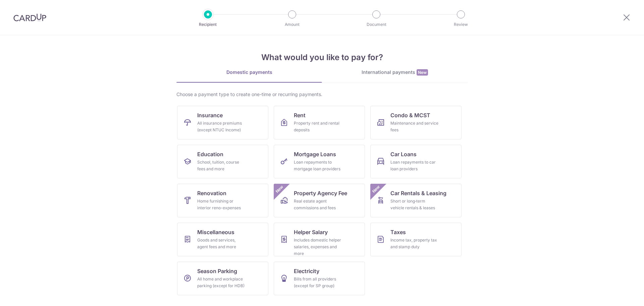  Describe the element at coordinates (221, 283) in the screenshot. I see `div: All home and workplace parking (except for HDB)` at that location.